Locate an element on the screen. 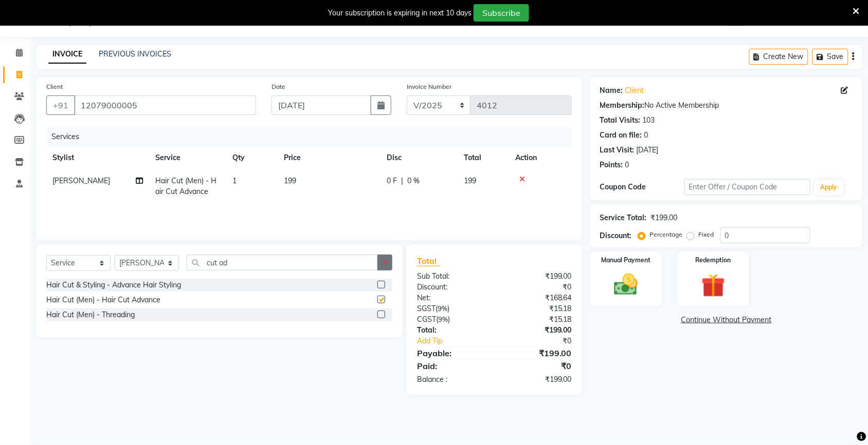 The width and height of the screenshot is (868, 445). div: Card on file: is located at coordinates (621, 135).